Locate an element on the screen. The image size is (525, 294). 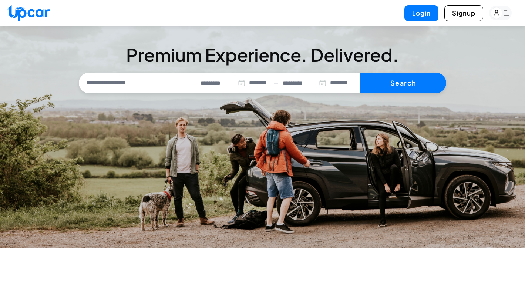
button: Signup is located at coordinates (463, 13).